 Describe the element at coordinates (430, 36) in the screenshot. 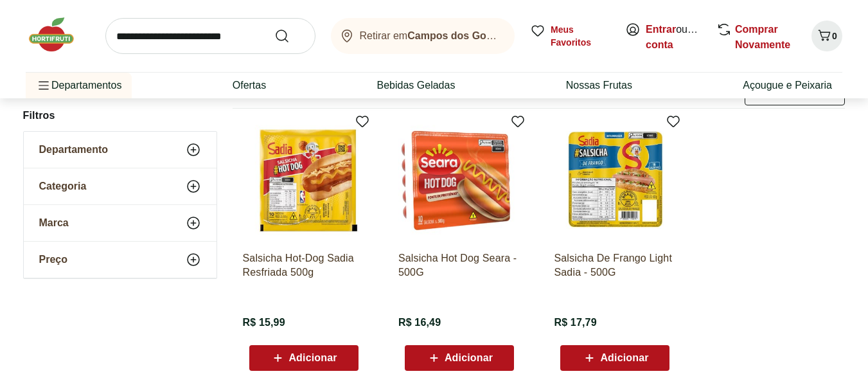

I see `span: Retirar em` at that location.